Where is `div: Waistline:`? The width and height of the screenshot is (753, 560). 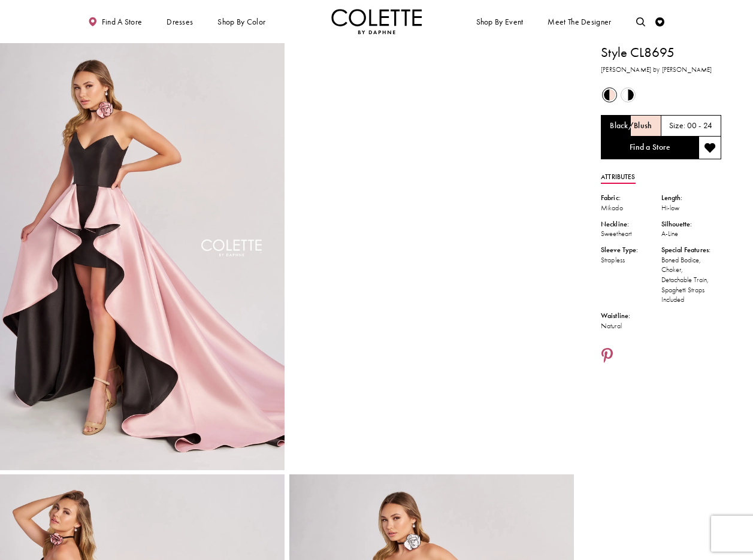 div: Waistline: is located at coordinates (631, 315).